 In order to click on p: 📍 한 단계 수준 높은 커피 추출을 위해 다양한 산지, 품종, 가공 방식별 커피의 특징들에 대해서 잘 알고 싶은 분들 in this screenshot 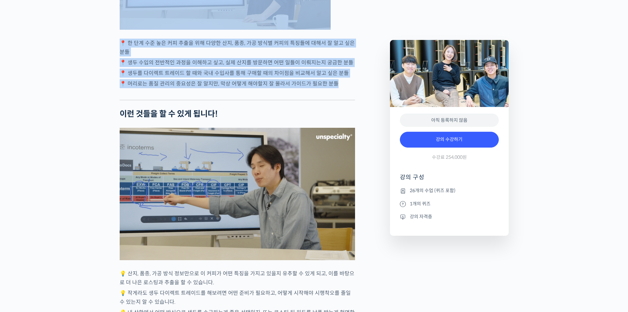, I will do `click(237, 47)`.